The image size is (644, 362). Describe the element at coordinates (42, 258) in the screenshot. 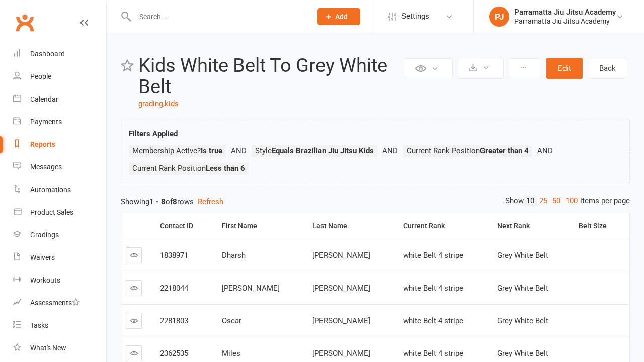

I see `div: Waivers` at that location.